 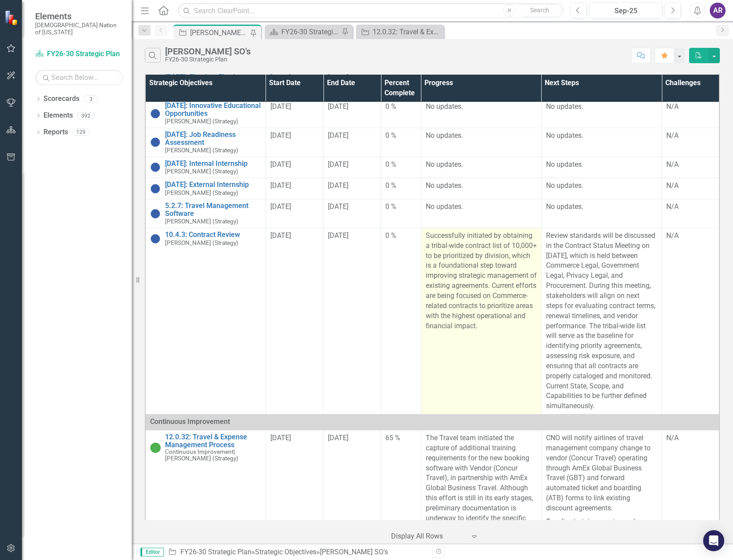 What do you see at coordinates (286, 552) in the screenshot?
I see `a: Strategic Objectives` at bounding box center [286, 552].